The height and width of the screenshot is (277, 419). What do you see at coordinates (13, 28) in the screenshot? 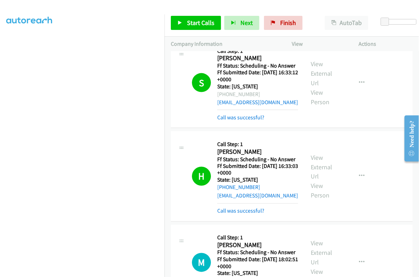
I see `div: Open Resource Center` at bounding box center [13, 28].